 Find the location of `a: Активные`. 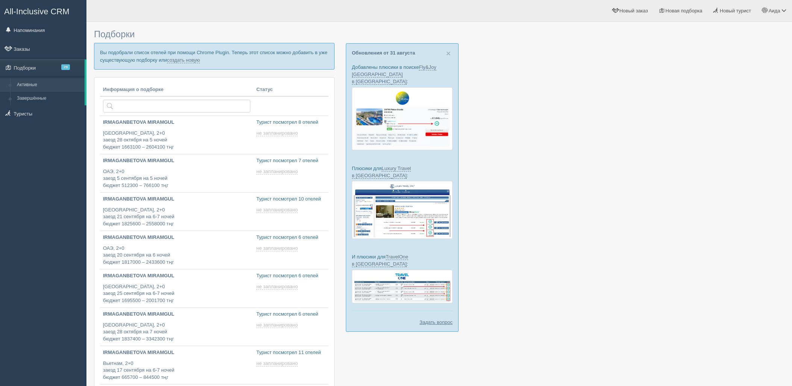

a: Активные is located at coordinates (49, 85).